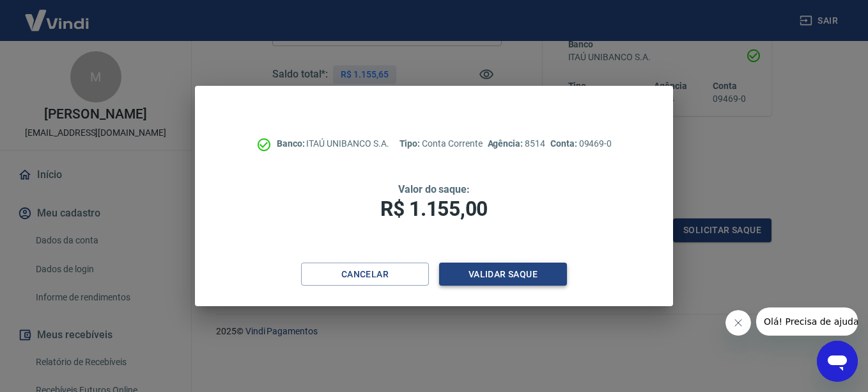  I want to click on span: Conta:, so click(564, 143).